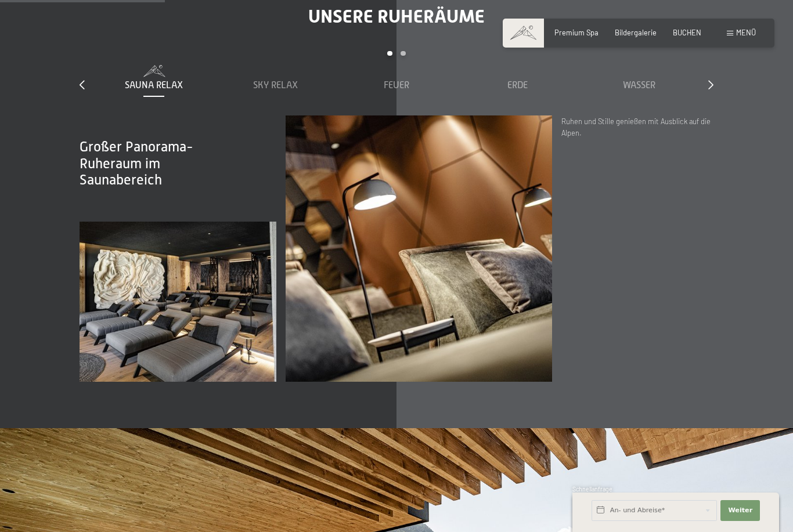 Image resolution: width=793 pixels, height=532 pixels. What do you see at coordinates (403, 54) in the screenshot?
I see `div: Carousel Page 2` at bounding box center [403, 54].